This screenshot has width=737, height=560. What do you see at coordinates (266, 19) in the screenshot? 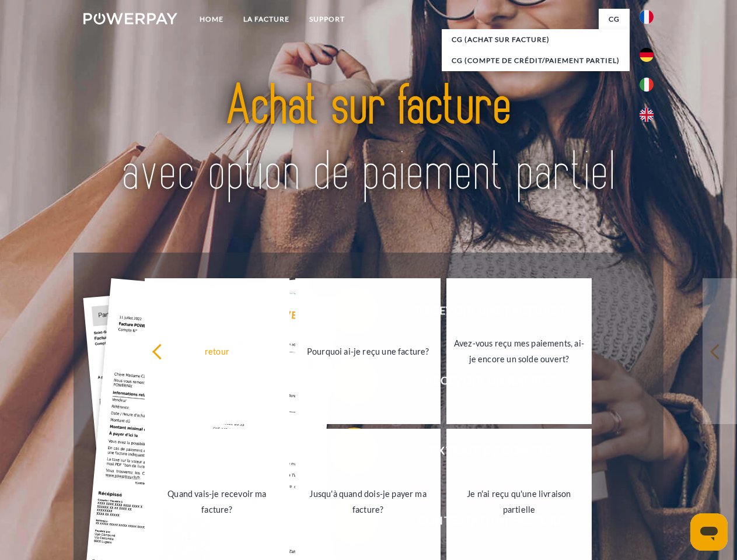
I see `a: LA FACTURE` at bounding box center [266, 19].